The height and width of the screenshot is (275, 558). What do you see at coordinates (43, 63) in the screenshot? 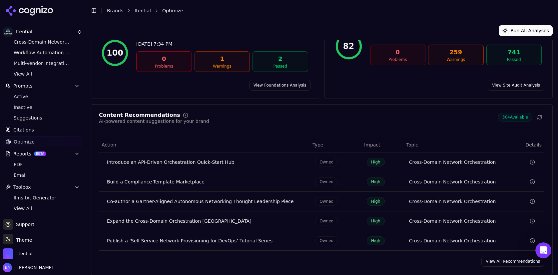
I see `a: Multi-Vendor Integration Solutions` at bounding box center [43, 63].